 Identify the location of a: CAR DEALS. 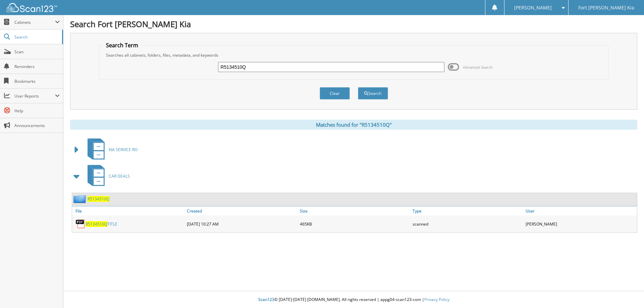
(107, 176).